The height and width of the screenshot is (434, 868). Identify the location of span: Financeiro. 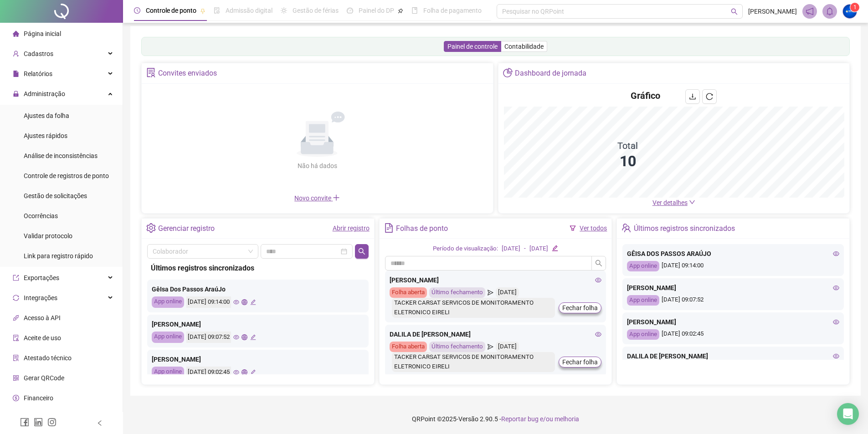
(38, 398).